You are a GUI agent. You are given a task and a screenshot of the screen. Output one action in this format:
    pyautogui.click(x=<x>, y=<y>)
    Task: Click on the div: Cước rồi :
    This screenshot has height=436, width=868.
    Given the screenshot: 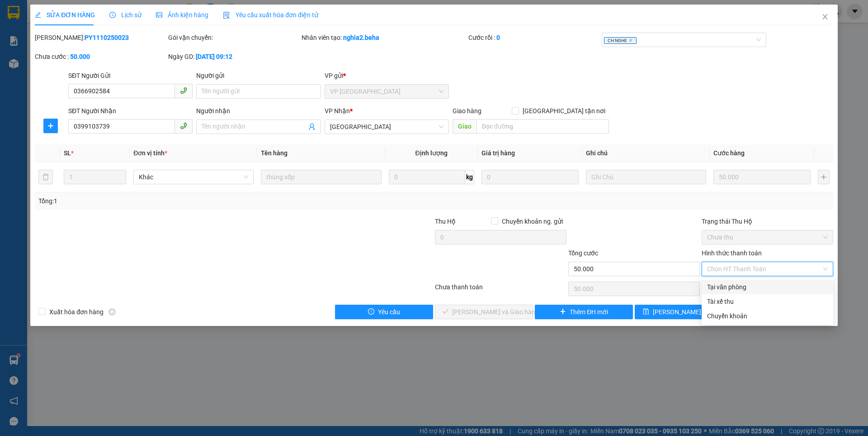 What is the action you would take?
    pyautogui.click(x=534, y=37)
    